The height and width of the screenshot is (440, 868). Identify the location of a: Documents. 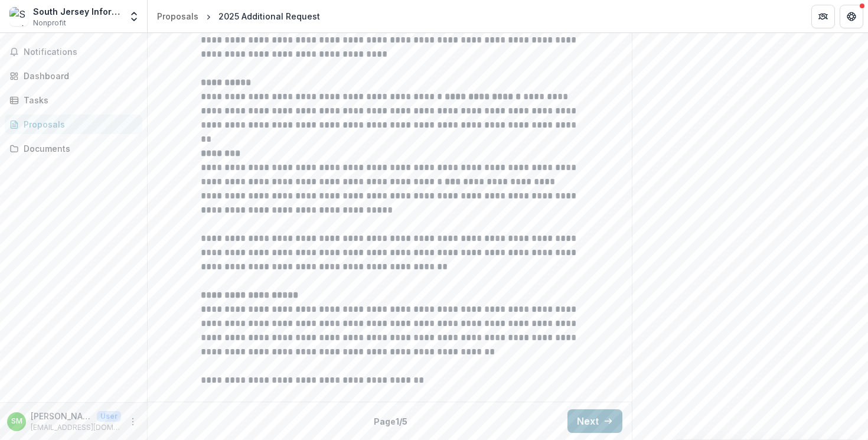
(73, 148).